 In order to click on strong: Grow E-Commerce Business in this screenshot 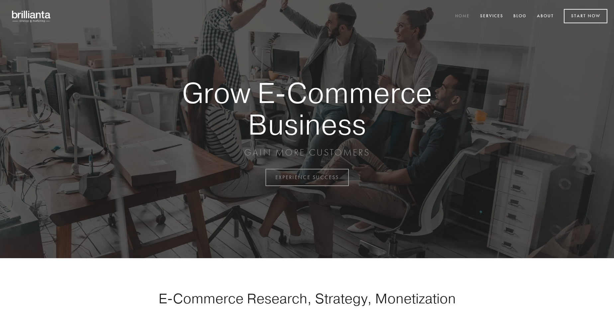, I will do `click(307, 108)`.